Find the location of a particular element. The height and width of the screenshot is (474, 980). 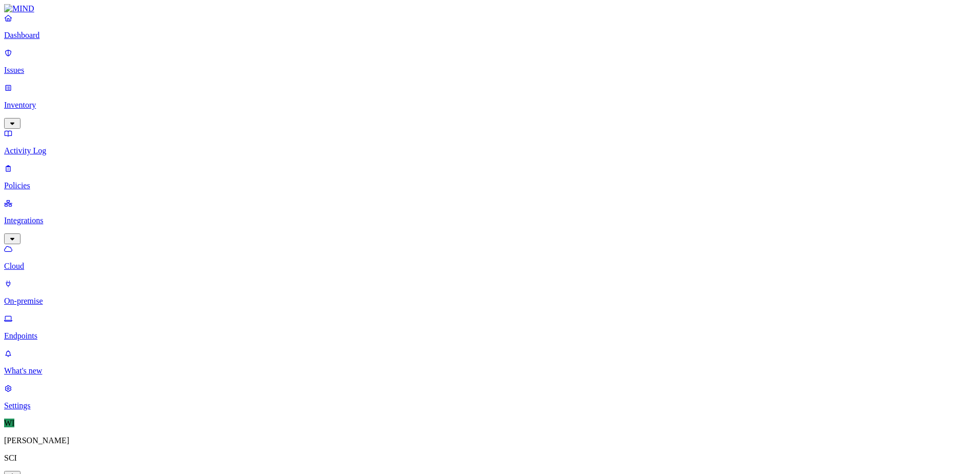

p: On-premise is located at coordinates (490, 301).